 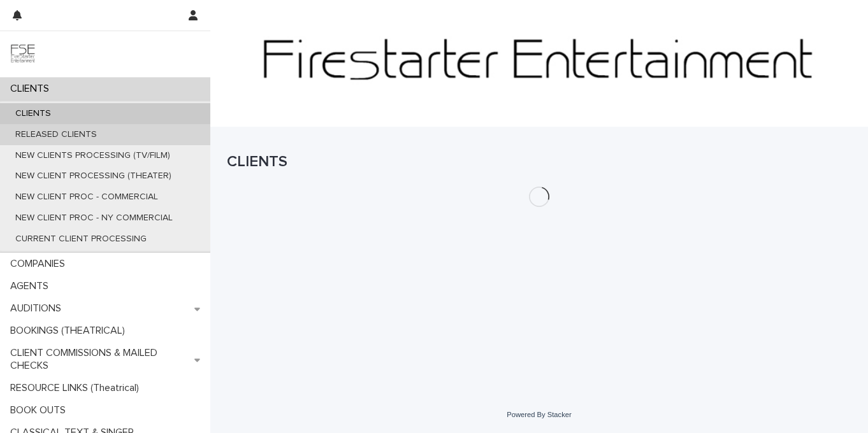 What do you see at coordinates (40, 264) in the screenshot?
I see `p: COMPANIES` at bounding box center [40, 264].